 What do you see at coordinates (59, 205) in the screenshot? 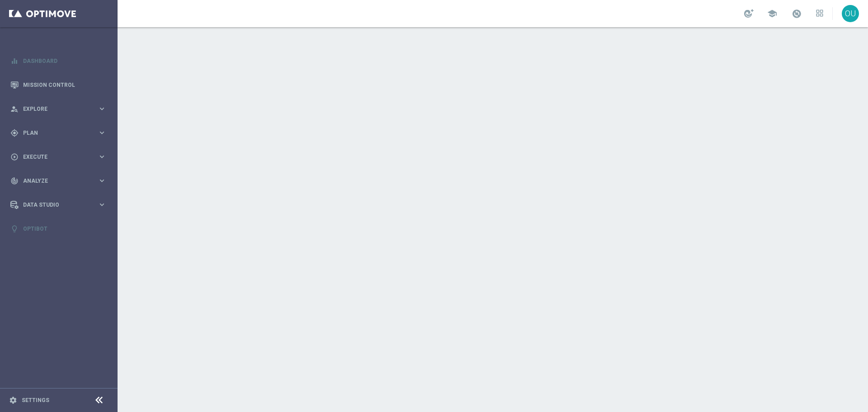
I see `div: Data Studio keyboard_arrow_right` at bounding box center [59, 205].